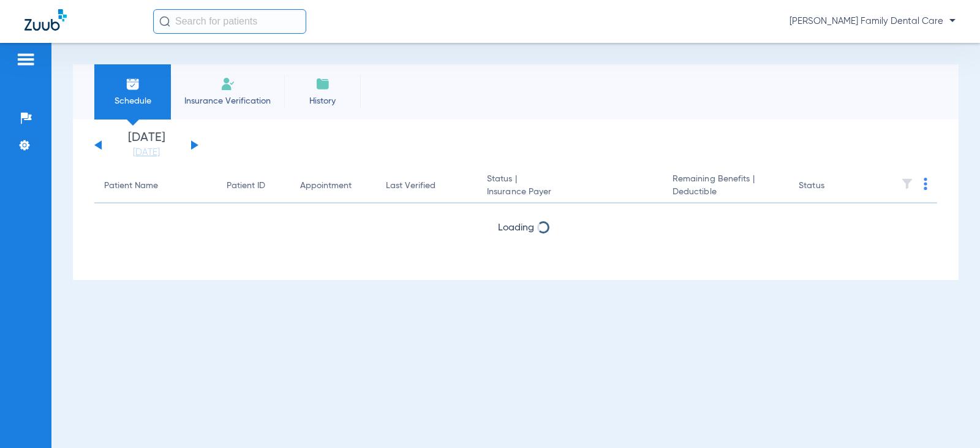 This screenshot has width=980, height=448. I want to click on span: Insurance Payer, so click(570, 191).